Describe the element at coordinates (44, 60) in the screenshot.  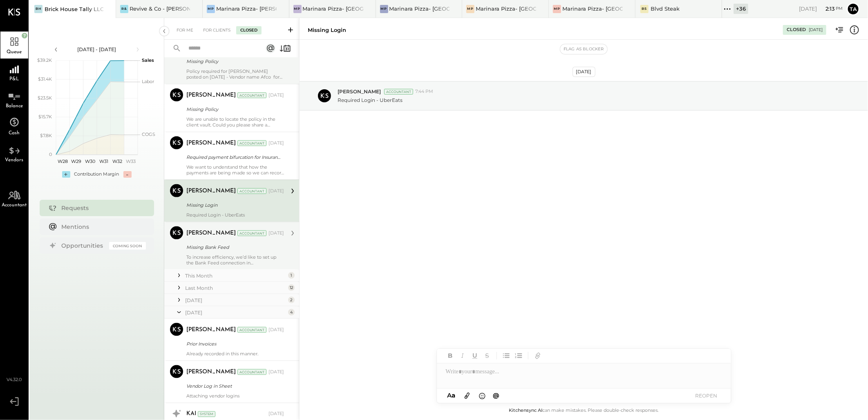
I see `text: $39.2K` at that location.